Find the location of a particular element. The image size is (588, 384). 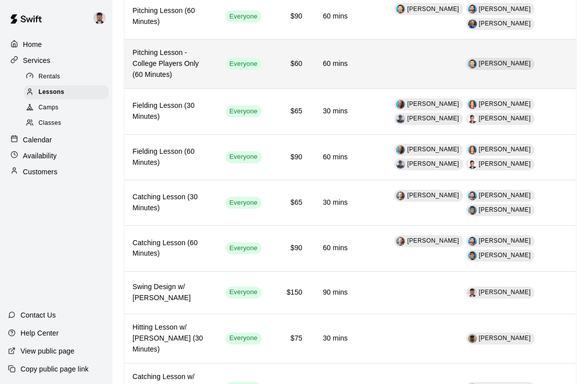

img: Allie Macfarlane is located at coordinates (473, 150).